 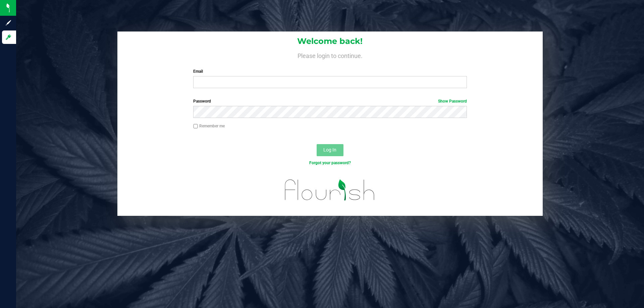 I want to click on h4: Please login to continue., so click(x=330, y=55).